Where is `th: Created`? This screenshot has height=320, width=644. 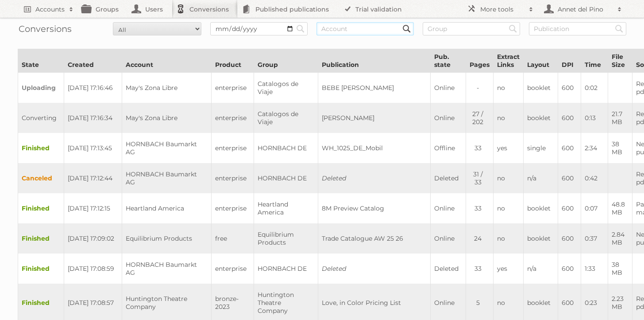 th: Created is located at coordinates (93, 61).